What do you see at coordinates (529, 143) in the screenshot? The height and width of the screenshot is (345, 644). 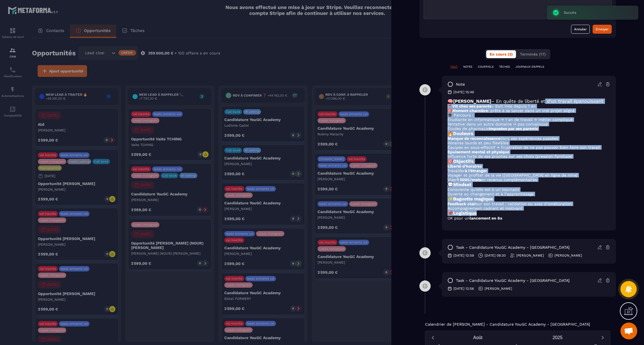 I see `li: Horaires lourds et peu flexibles` at bounding box center [529, 143].